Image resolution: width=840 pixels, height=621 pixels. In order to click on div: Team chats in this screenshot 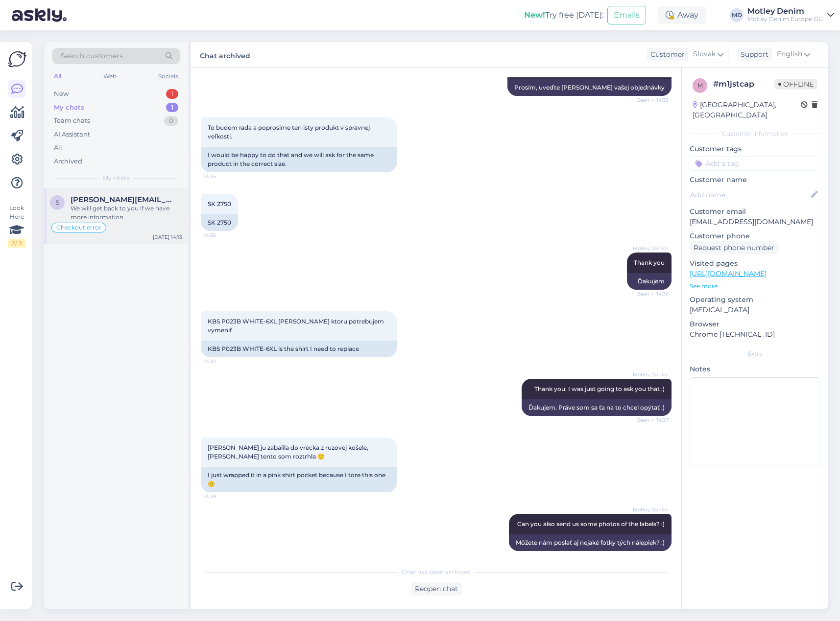, I will do `click(72, 121)`.